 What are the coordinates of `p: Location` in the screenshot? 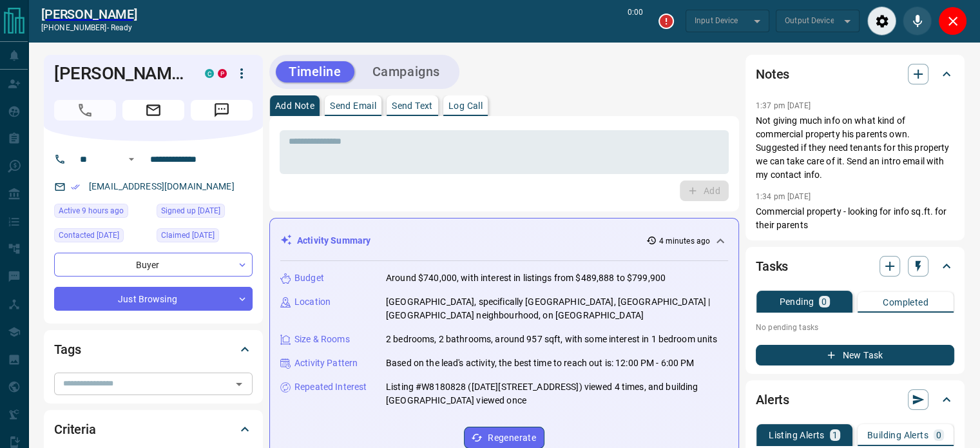 It's located at (313, 301).